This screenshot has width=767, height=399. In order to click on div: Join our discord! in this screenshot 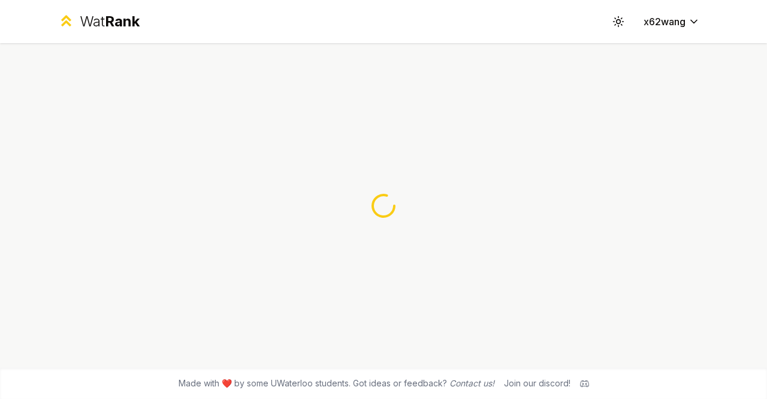, I will do `click(537, 383)`.